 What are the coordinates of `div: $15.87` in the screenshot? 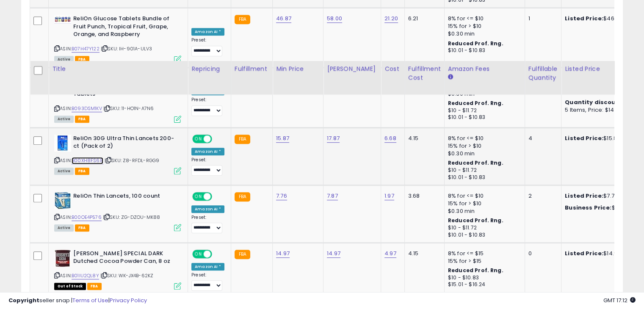 It's located at (600, 139).